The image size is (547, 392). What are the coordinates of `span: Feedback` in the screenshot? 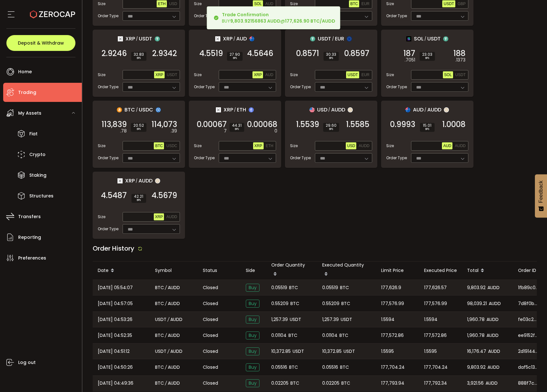 It's located at (541, 192).